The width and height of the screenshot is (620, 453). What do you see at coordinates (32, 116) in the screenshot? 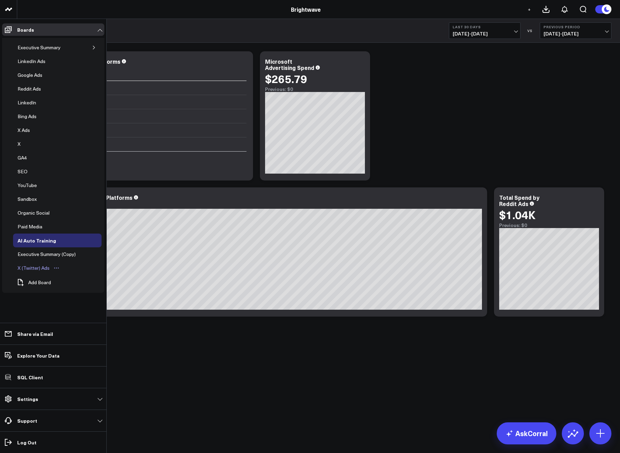
I see `a: Bing AdsOpen board menu` at bounding box center [32, 116].